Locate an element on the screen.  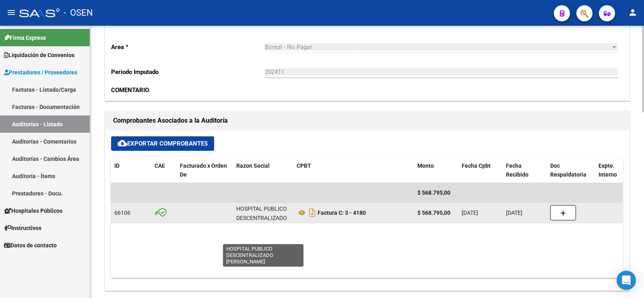
p: Periodo Imputado is located at coordinates (188, 72).